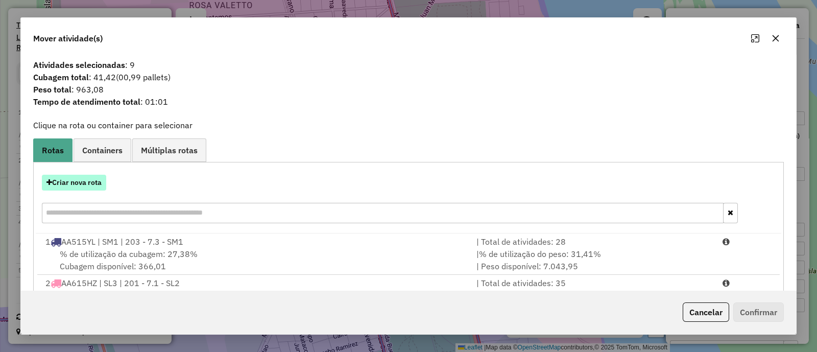  I want to click on strong: Cubagem total, so click(61, 77).